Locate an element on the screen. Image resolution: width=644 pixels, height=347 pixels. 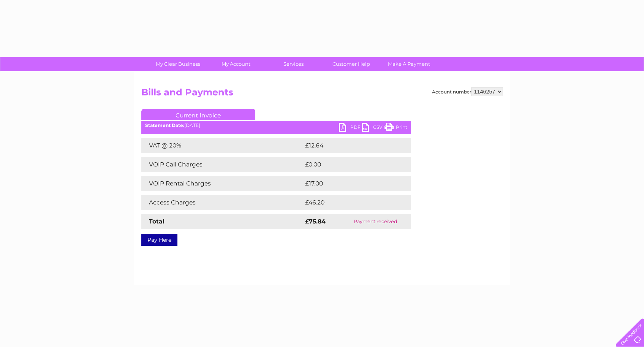
td: £12.64 is located at coordinates (349, 146).